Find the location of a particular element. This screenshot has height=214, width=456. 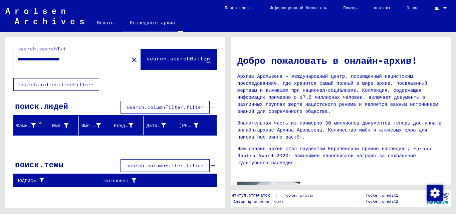

font: Фамилия is located at coordinates (26, 126).